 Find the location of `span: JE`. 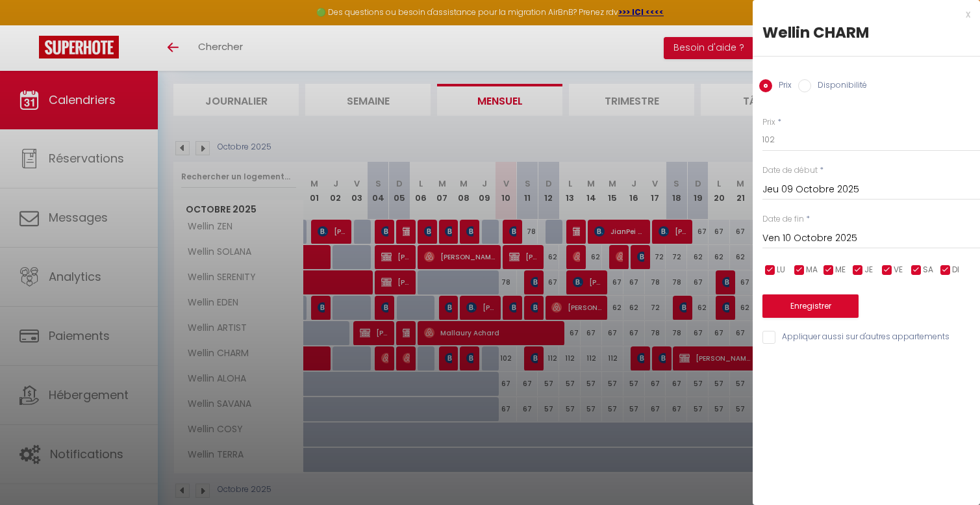

span: JE is located at coordinates (868, 269).